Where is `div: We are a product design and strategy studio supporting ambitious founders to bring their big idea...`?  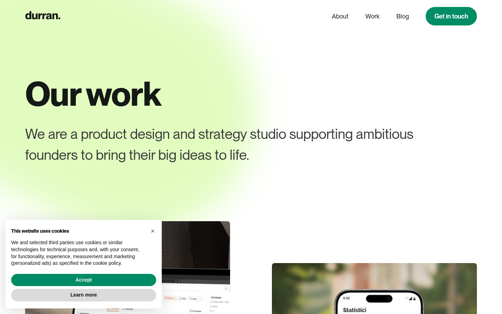
div: We are a product design and strategy studio supporting ambitious founders to bring their big idea... is located at coordinates (229, 144).